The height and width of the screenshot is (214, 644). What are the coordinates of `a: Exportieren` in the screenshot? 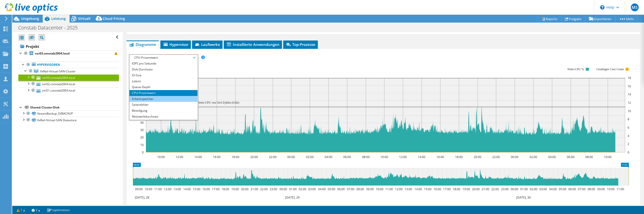 It's located at (600, 18).